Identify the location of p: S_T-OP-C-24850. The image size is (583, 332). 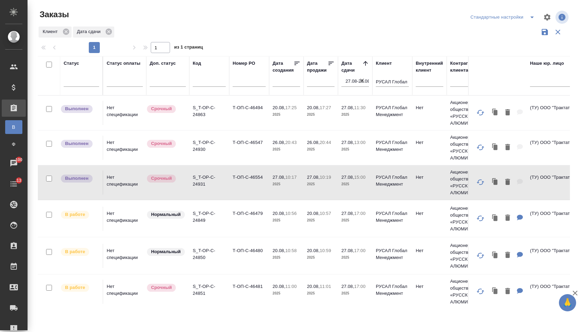
(209, 254).